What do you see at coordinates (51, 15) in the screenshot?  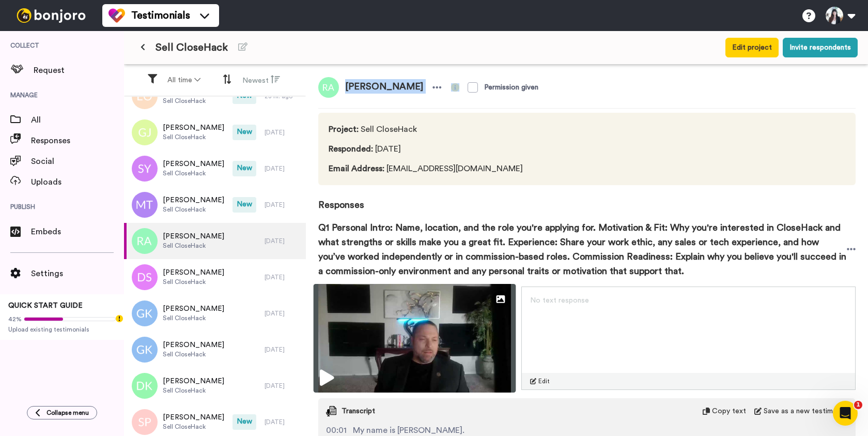 I see `img: bj-logo-header-white.svg` at bounding box center [51, 15].